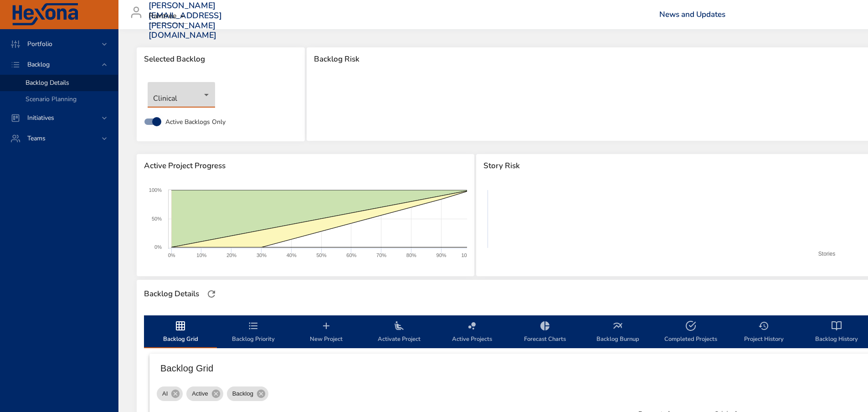 The width and height of the screenshot is (868, 412). Describe the element at coordinates (291, 255) in the screenshot. I see `text: 40%` at that location.